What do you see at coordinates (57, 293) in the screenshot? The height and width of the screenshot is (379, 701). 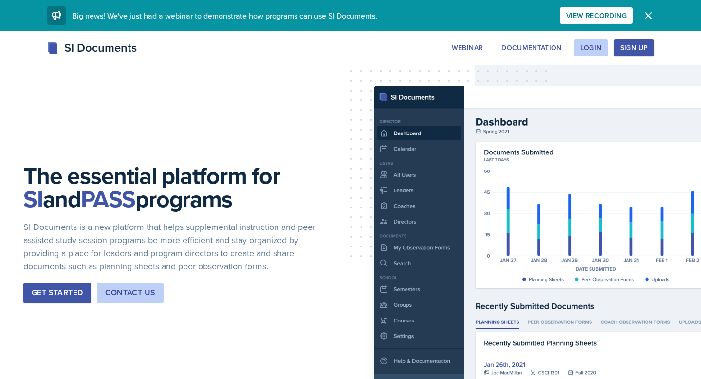 I see `button: Get Started` at bounding box center [57, 293].